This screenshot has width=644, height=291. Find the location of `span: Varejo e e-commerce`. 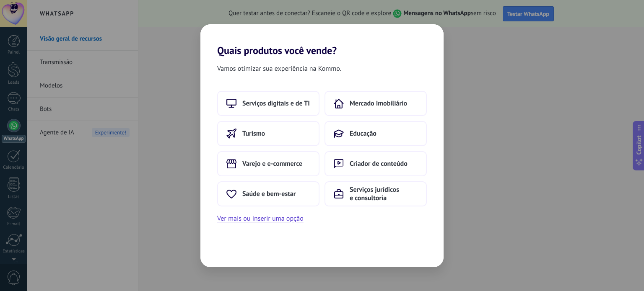

span: Varejo e e-commerce is located at coordinates (272, 164).